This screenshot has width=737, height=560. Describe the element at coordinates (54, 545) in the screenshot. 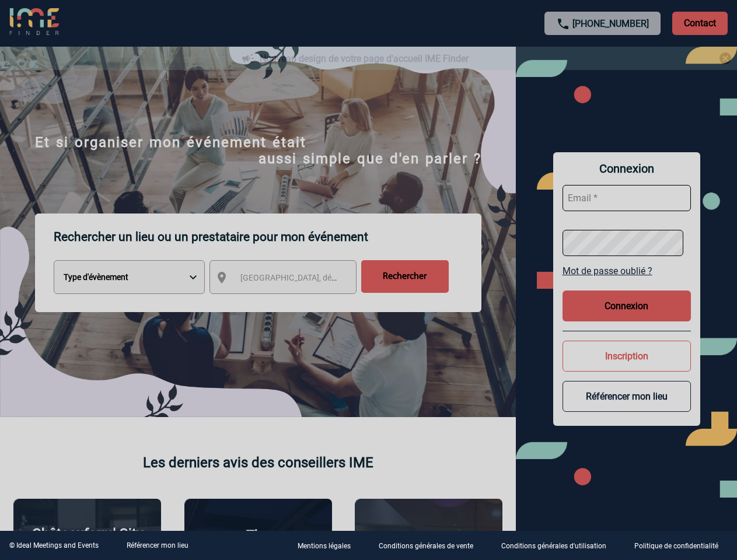

I see `div: © Ideal Meetings and Events` at that location.